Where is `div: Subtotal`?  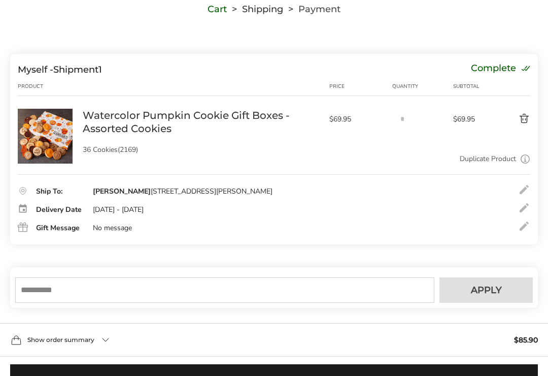
div: Subtotal is located at coordinates (471, 86).